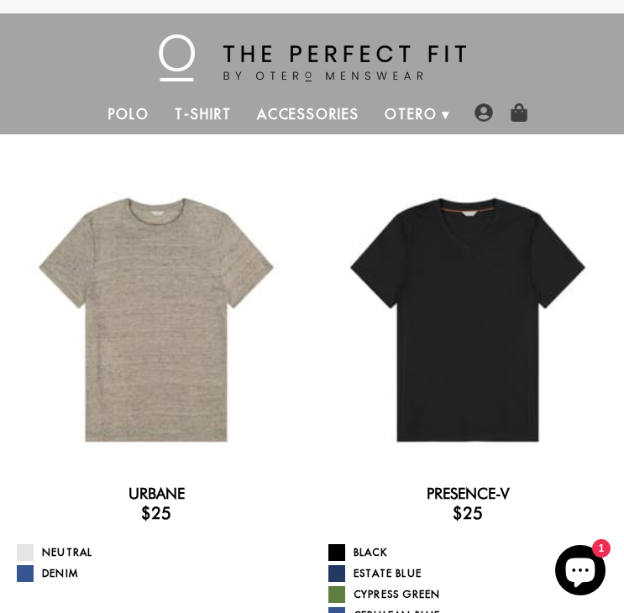 The image size is (624, 613). Describe the element at coordinates (202, 114) in the screenshot. I see `a: T-Shirt` at that location.